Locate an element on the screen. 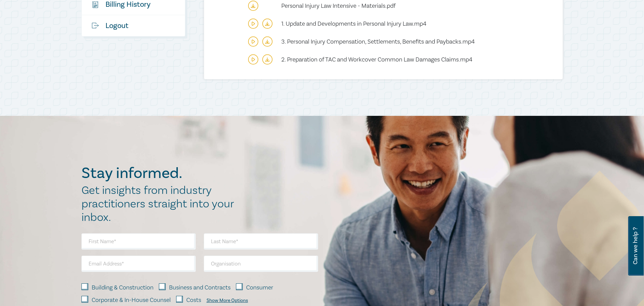 This screenshot has width=644, height=306. div: Show More Options is located at coordinates (227, 301).